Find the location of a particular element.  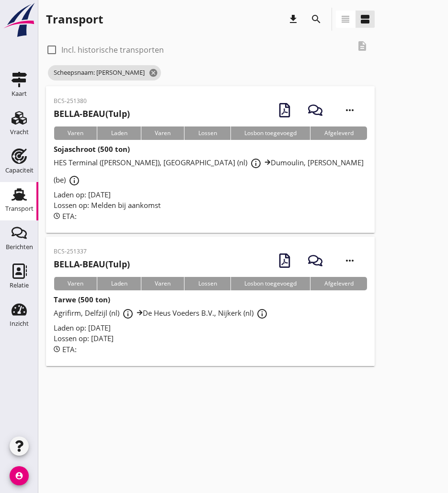

a: BCS-251380BELLA-BEAU(Tulp)VarenLadenVarenLossenLosbon toegevoegdAfgeleverdSojaschroot (500 ton)HE... is located at coordinates (211, 159).